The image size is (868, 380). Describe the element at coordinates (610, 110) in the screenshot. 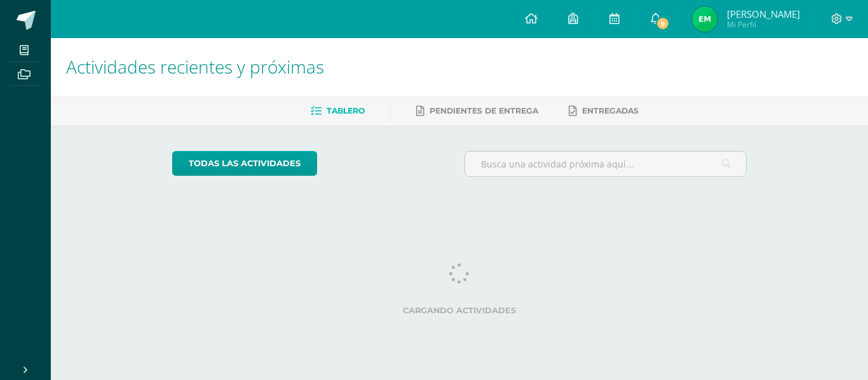

I see `span: Entregadas` at that location.